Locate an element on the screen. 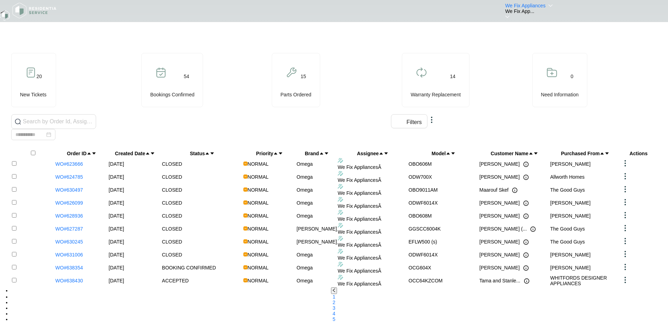 The height and width of the screenshot is (322, 668). a: WO#623666 is located at coordinates (69, 164).